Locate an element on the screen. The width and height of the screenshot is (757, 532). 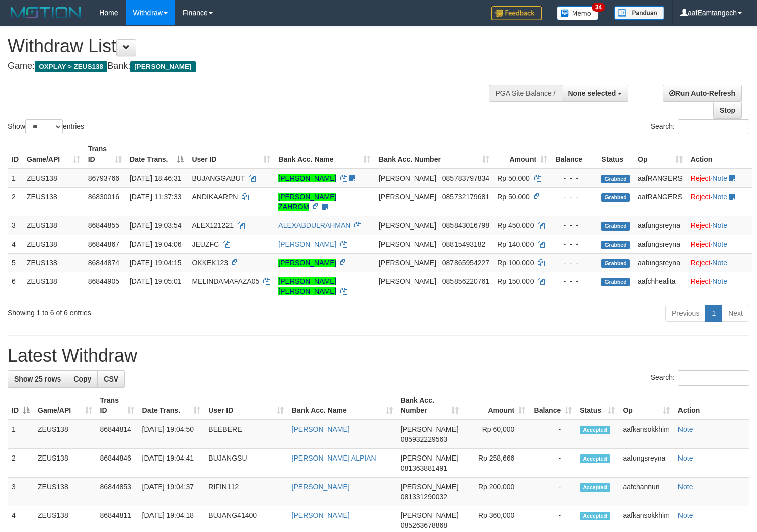
a: Stop is located at coordinates (727, 110).